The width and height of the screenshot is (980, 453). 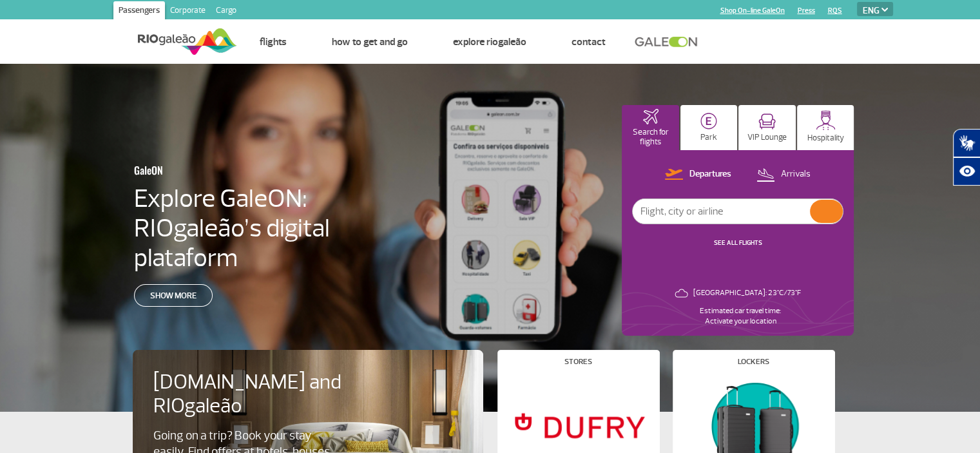 I want to click on a: Shop On-line GaleOn, so click(x=752, y=10).